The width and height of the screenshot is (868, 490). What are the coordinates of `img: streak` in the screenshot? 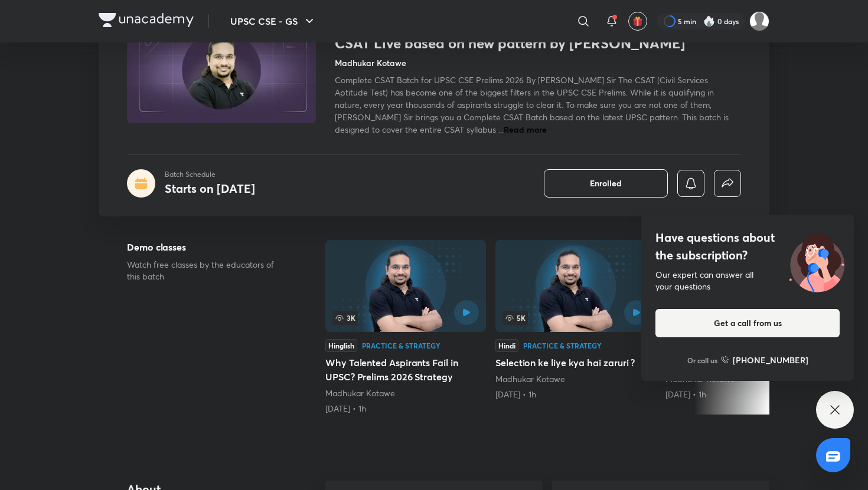 It's located at (709, 21).